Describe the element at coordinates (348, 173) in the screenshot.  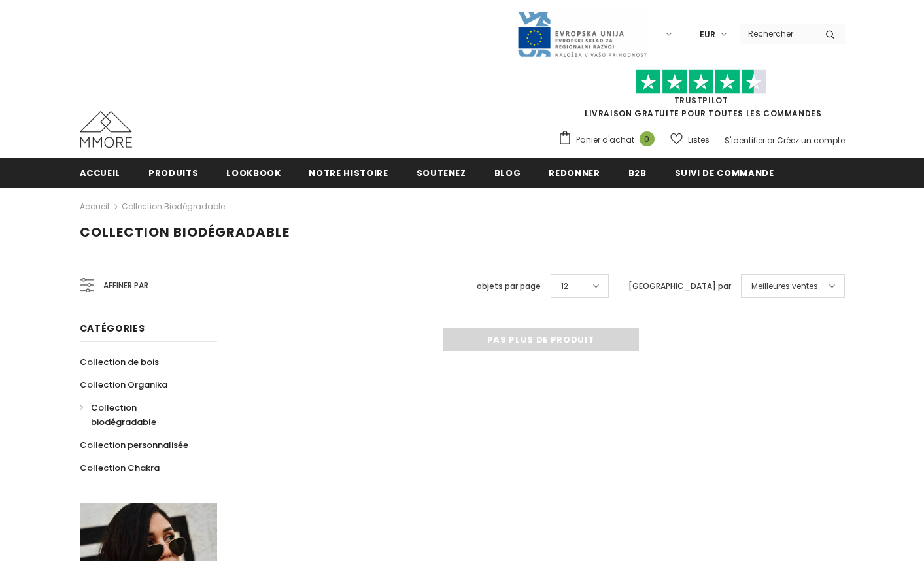
I see `span: Notre histoire` at that location.